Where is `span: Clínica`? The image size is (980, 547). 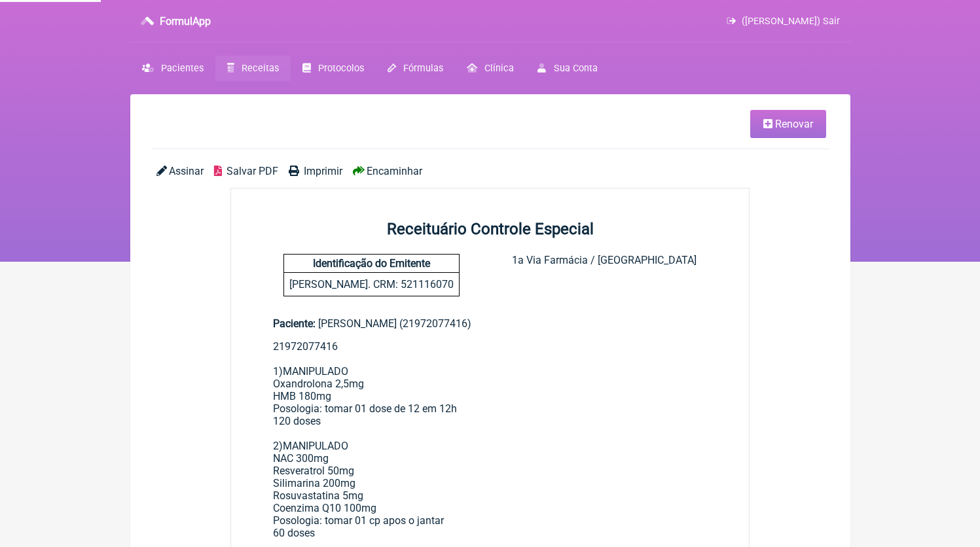 span: Clínica is located at coordinates (499, 68).